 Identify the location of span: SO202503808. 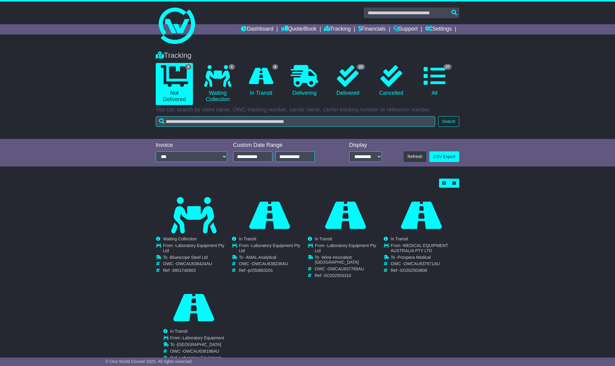
(413, 270).